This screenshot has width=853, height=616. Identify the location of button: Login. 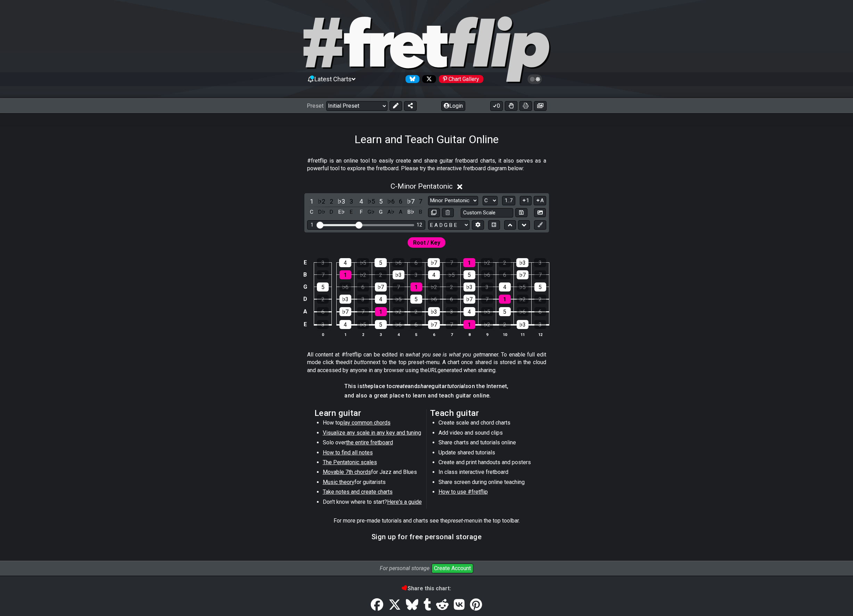
(453, 106).